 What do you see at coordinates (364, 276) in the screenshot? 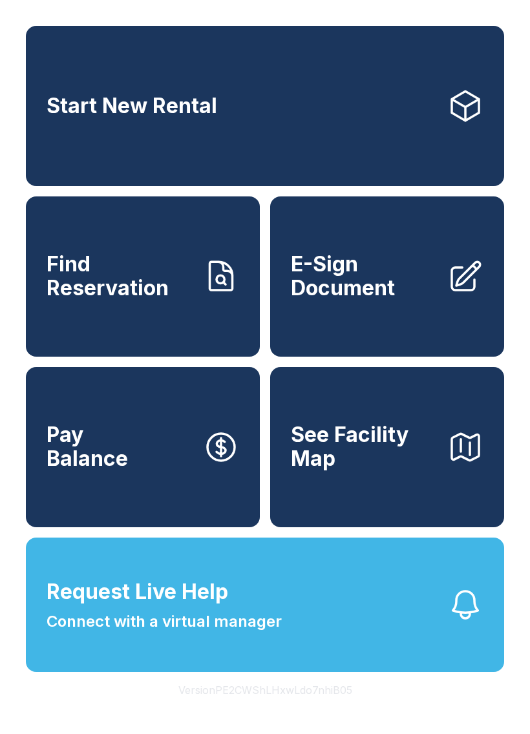
I see `span: E-Sign Document` at bounding box center [364, 276].